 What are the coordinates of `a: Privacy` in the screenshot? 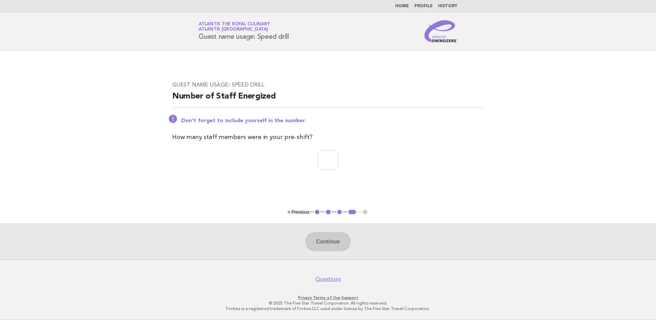 It's located at (305, 297).